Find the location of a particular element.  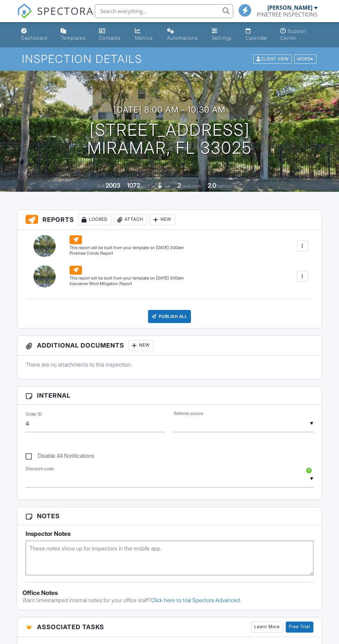

div: Contacts is located at coordinates (110, 37).